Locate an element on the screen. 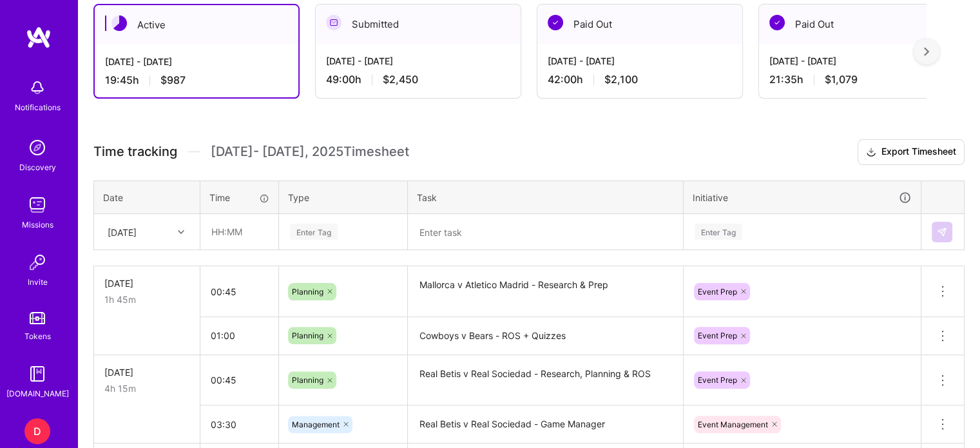 Image resolution: width=980 pixels, height=448 pixels. div: Tokens is located at coordinates (37, 336).